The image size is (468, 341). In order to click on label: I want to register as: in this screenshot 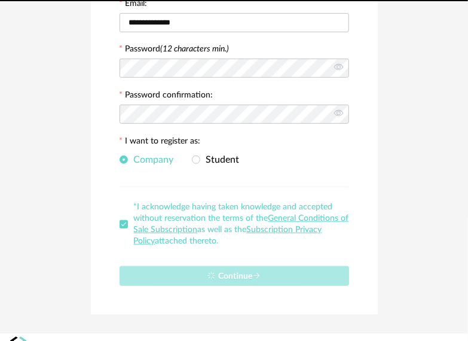, I will do `click(160, 142)`.